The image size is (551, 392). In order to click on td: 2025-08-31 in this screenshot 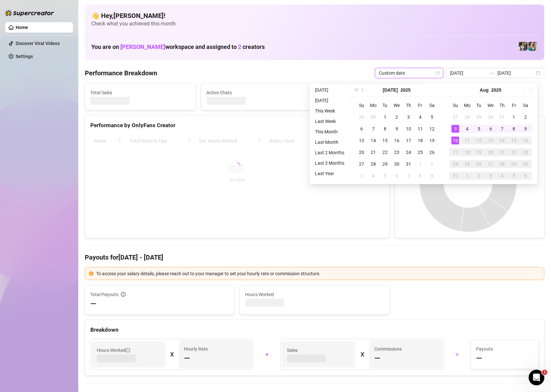, I will do `click(456, 176)`.